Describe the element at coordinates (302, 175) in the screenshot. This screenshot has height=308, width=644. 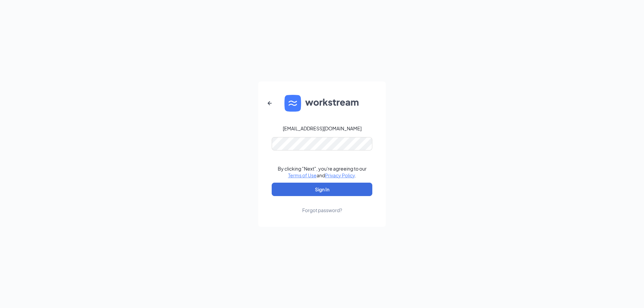
I see `a: Terms of Use` at that location.